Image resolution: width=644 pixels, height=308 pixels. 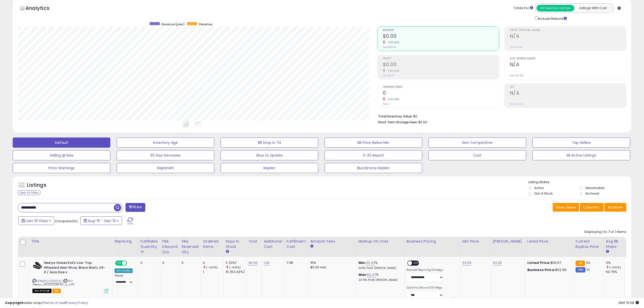 What do you see at coordinates (235, 244) in the screenshot?
I see `div: Days In Stock` at bounding box center [235, 244].